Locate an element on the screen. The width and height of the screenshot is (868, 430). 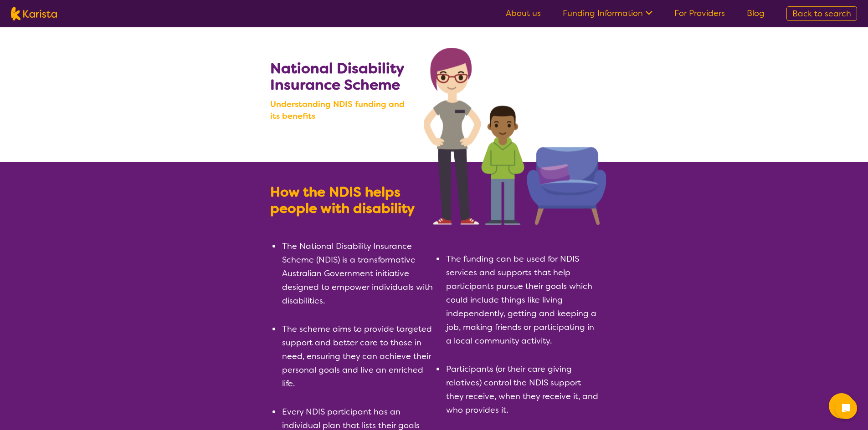
li: The funding can be used for NDIS services and supports that help participants pursue their goals ... is located at coordinates (522, 300).